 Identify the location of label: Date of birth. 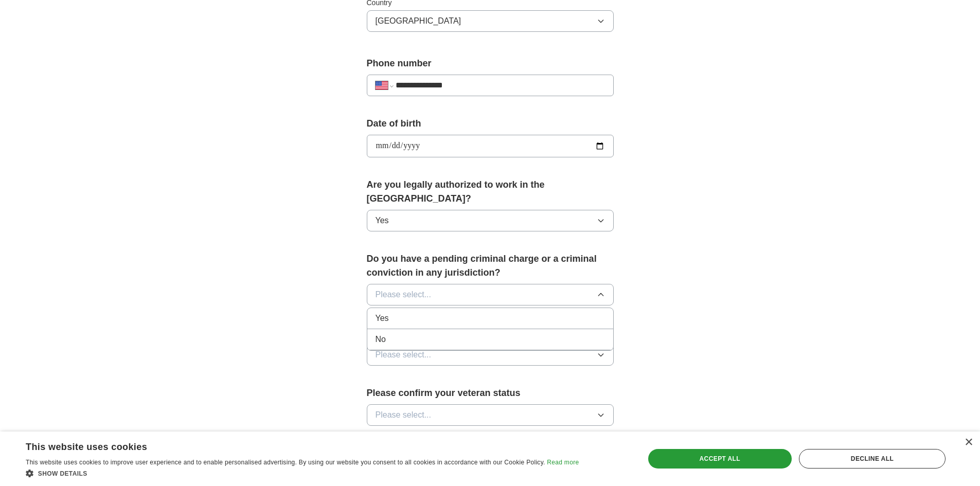
(490, 123).